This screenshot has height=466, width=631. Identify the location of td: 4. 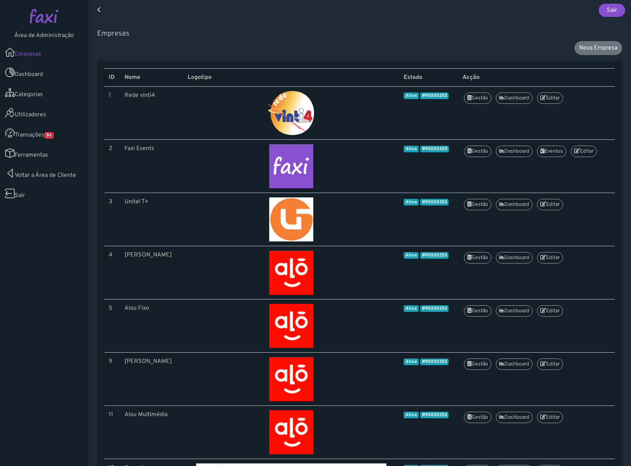
(112, 273).